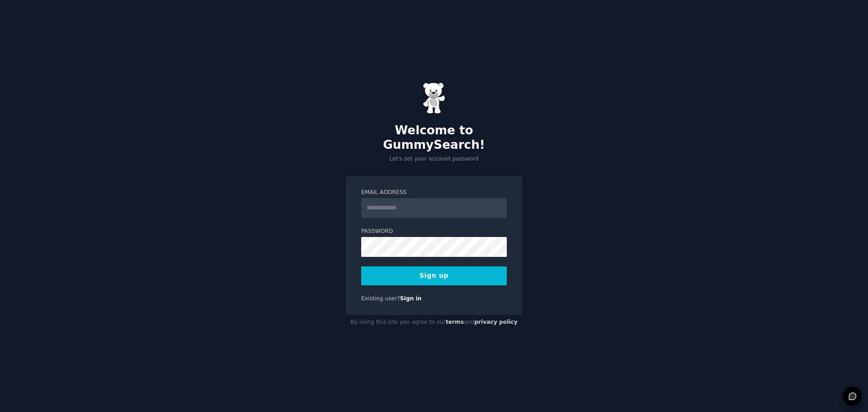 The image size is (868, 412). Describe the element at coordinates (455, 322) in the screenshot. I see `a: terms` at that location.